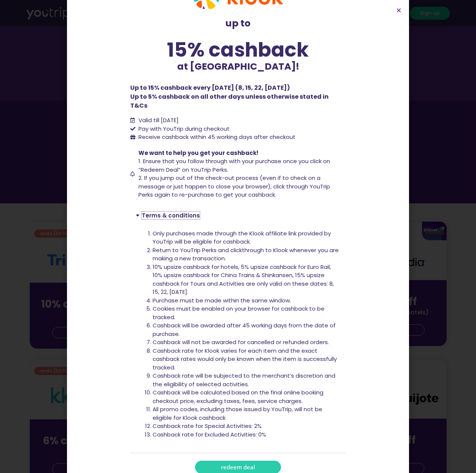 This screenshot has width=476, height=473. I want to click on span: Pay with YouTrip during checkout, so click(183, 129).